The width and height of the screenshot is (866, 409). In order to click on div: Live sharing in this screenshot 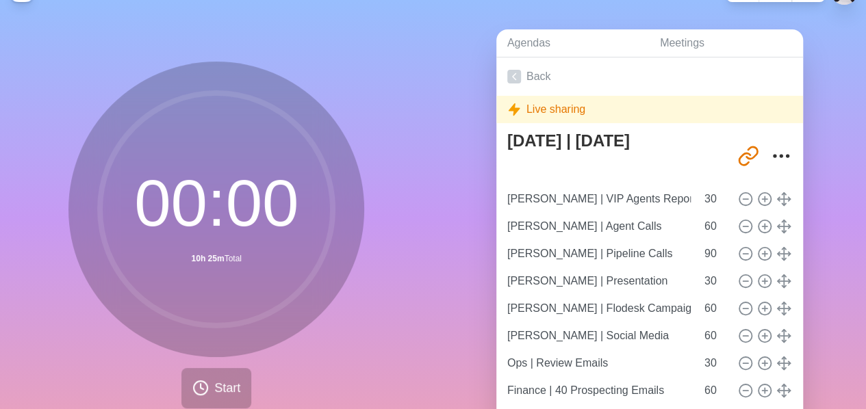, I will do `click(650, 110)`.